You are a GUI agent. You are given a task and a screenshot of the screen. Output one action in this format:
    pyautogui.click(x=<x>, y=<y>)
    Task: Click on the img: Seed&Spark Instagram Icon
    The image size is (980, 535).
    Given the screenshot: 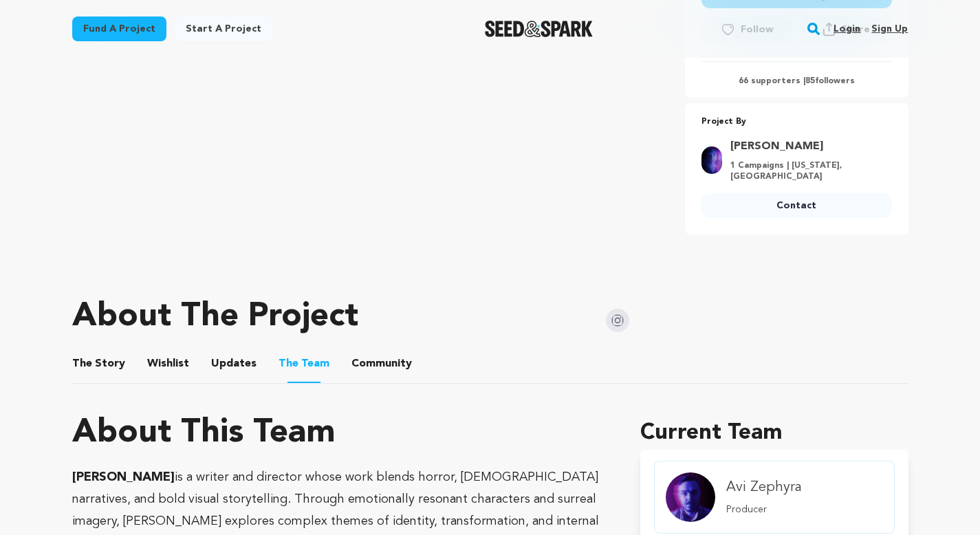 What is the action you would take?
    pyautogui.click(x=618, y=320)
    